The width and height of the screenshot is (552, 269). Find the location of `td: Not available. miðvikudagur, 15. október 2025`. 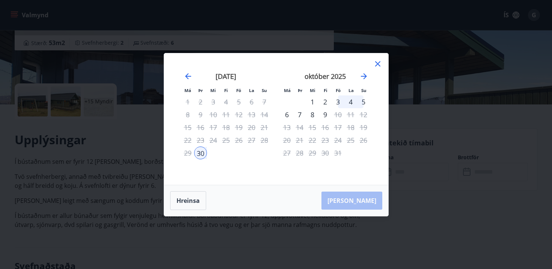

td: Not available. miðvikudagur, 15. október 2025 is located at coordinates (313, 127).